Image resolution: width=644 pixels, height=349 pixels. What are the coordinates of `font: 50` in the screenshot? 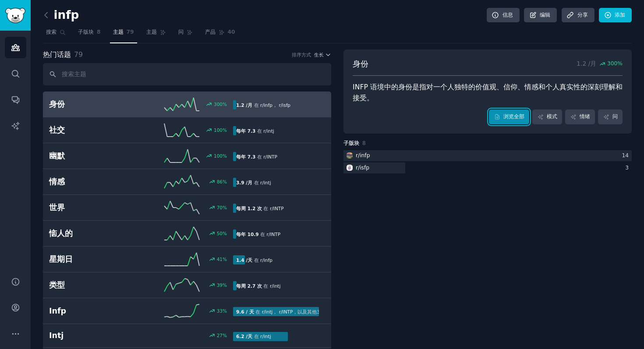 It's located at (220, 234).